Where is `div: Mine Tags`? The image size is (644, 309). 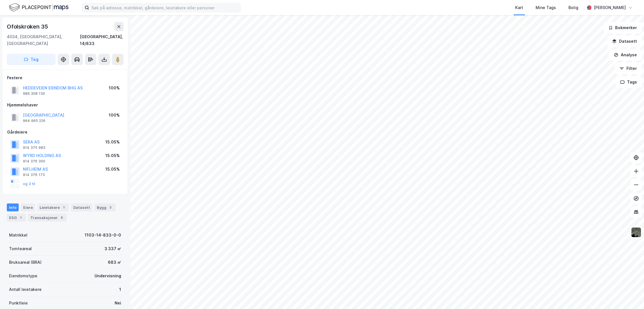 div: Mine Tags is located at coordinates (546, 8).